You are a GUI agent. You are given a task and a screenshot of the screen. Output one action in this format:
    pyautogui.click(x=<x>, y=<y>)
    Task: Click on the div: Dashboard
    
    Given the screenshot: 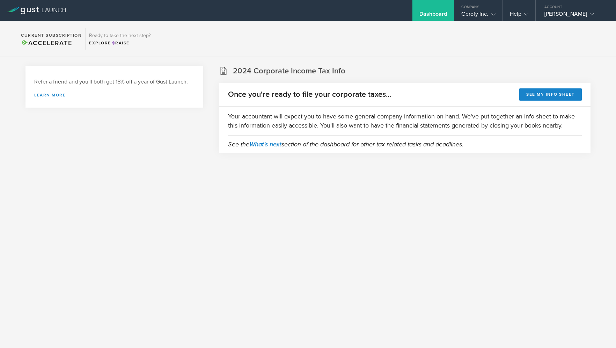 What is the action you would take?
    pyautogui.click(x=434, y=16)
    